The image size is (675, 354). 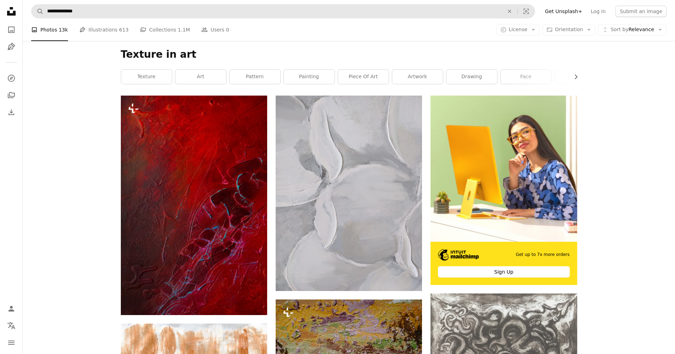 I want to click on a: art, so click(x=201, y=77).